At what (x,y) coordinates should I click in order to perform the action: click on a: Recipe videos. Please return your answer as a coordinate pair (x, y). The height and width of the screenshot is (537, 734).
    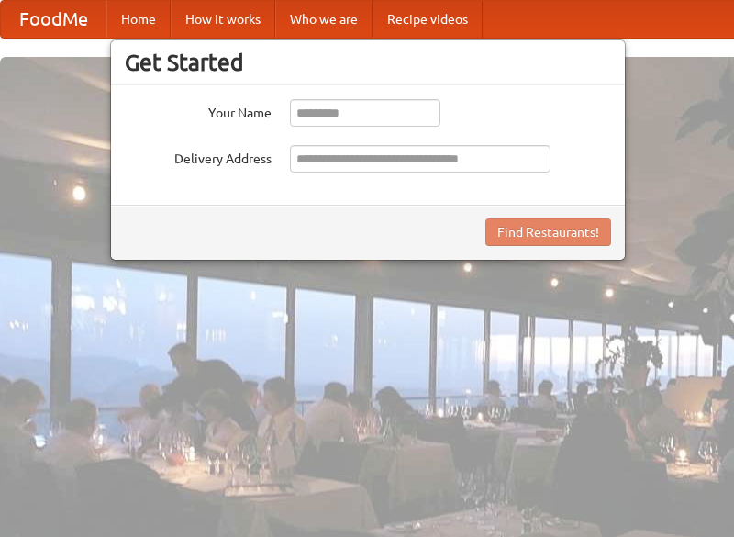
    Looking at the image, I should click on (427, 19).